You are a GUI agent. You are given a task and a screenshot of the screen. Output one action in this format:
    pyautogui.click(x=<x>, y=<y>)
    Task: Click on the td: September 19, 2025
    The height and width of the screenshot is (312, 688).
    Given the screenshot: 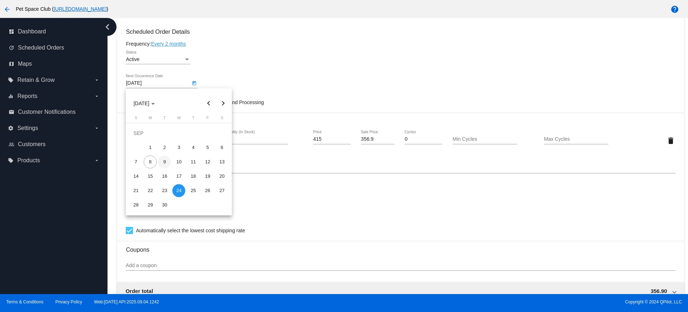 What is the action you would take?
    pyautogui.click(x=208, y=176)
    